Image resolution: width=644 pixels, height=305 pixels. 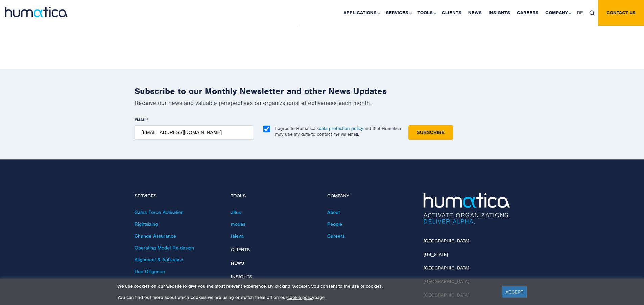 I want to click on p: We use cookies on our website to give you the most relevant experience. By clicking “Accept”, you..., so click(x=305, y=286).